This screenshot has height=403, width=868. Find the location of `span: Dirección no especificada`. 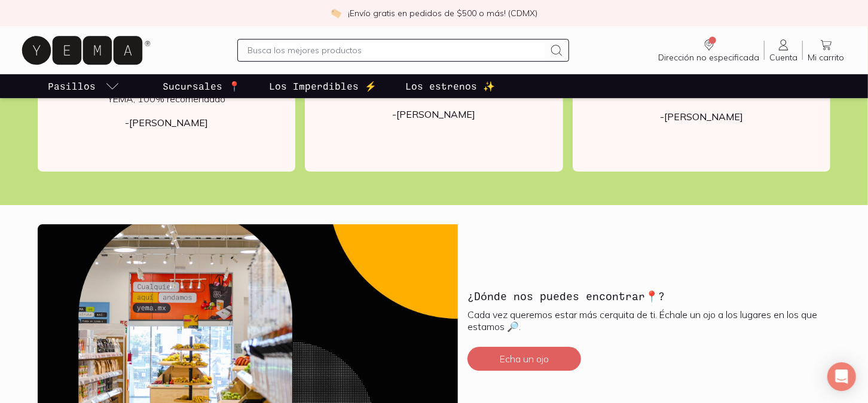

span: Dirección no especificada is located at coordinates (709, 57).